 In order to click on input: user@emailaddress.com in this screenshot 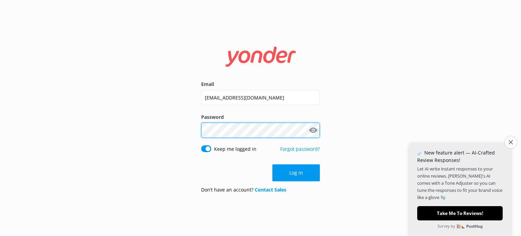, I will do `click(261, 97)`.